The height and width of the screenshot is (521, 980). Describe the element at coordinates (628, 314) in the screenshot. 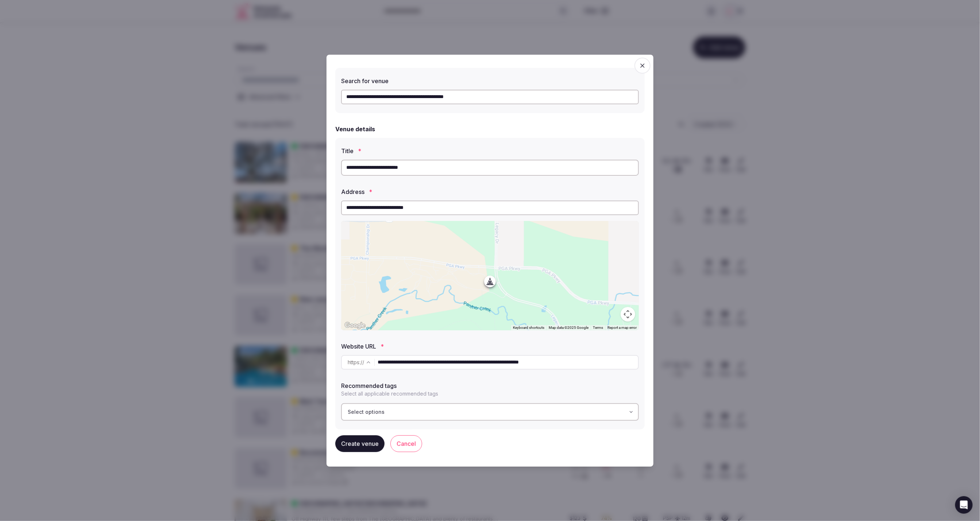

I see `button: Map camera controls` at that location.